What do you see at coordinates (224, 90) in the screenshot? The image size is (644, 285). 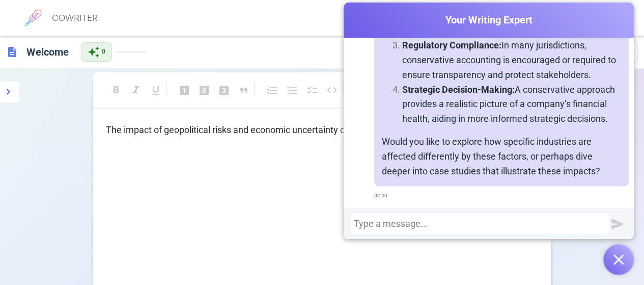 I see `span: looks_3` at bounding box center [224, 90].